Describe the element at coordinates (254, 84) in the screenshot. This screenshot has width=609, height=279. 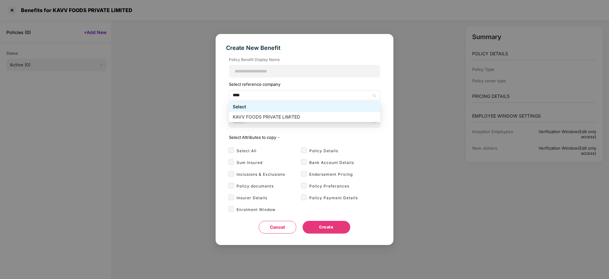
I see `label: Select reference company` at that location.